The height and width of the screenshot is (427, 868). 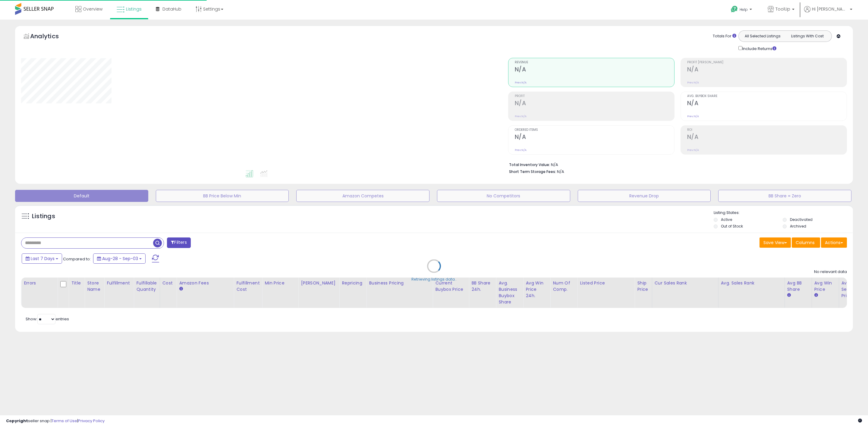 I want to click on b: Short Term Storage Fees:, so click(x=533, y=171).